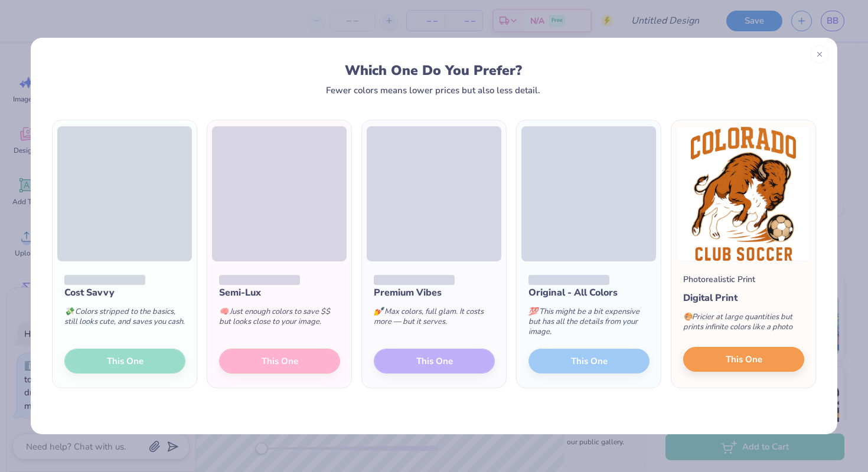 The width and height of the screenshot is (868, 472). Describe the element at coordinates (434, 293) in the screenshot. I see `div: Premium Vibes` at that location.